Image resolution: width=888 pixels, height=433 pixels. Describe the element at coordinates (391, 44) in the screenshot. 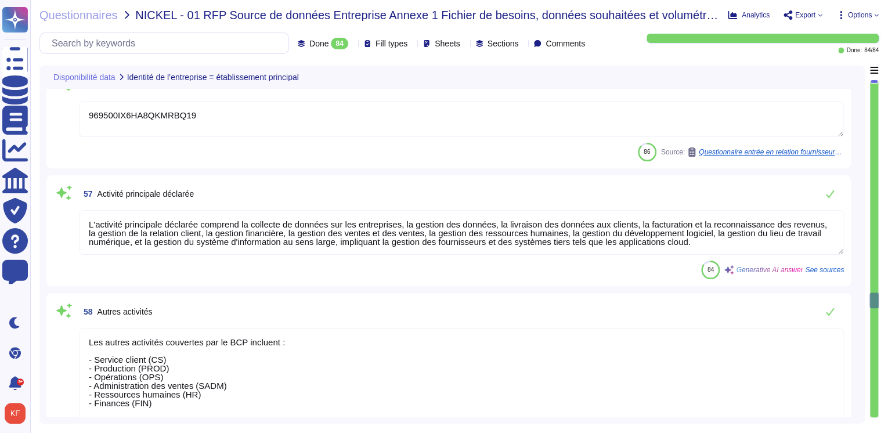

I see `span: Fill types` at that location.